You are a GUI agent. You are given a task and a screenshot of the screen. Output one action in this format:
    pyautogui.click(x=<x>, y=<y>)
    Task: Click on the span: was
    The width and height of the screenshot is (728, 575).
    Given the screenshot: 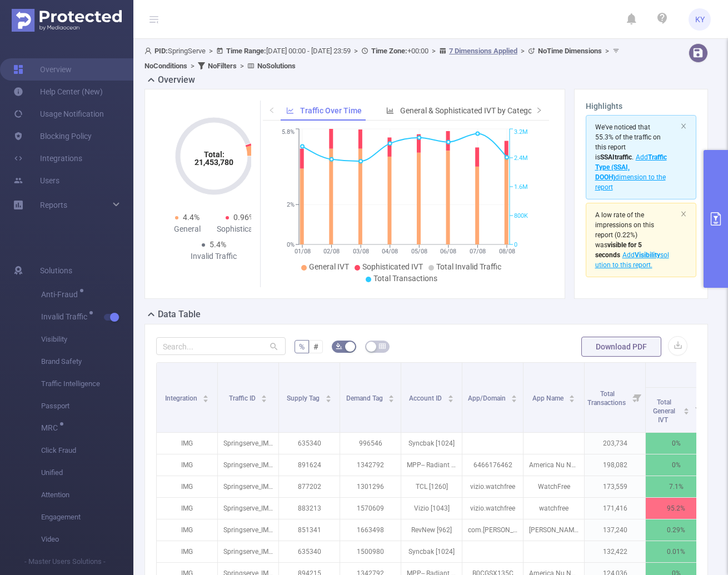 What is the action you would take?
    pyautogui.click(x=618, y=250)
    